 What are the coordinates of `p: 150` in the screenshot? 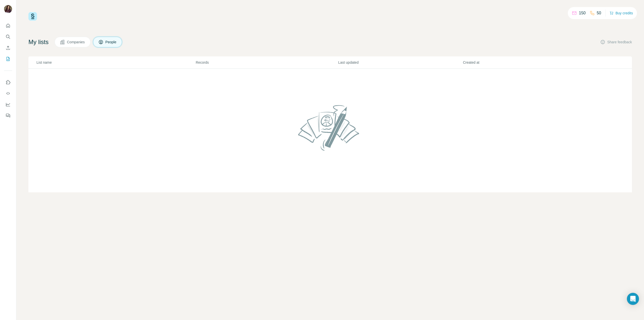 It's located at (582, 13).